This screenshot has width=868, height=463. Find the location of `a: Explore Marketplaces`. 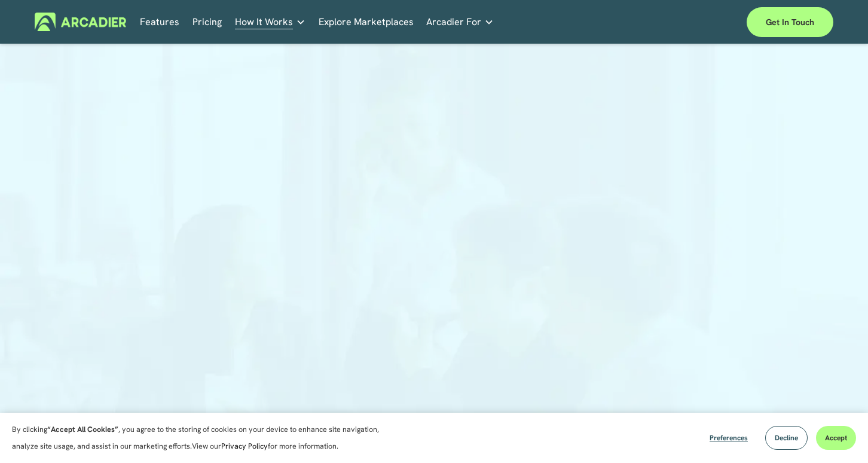

a: Explore Marketplaces is located at coordinates (366, 21).